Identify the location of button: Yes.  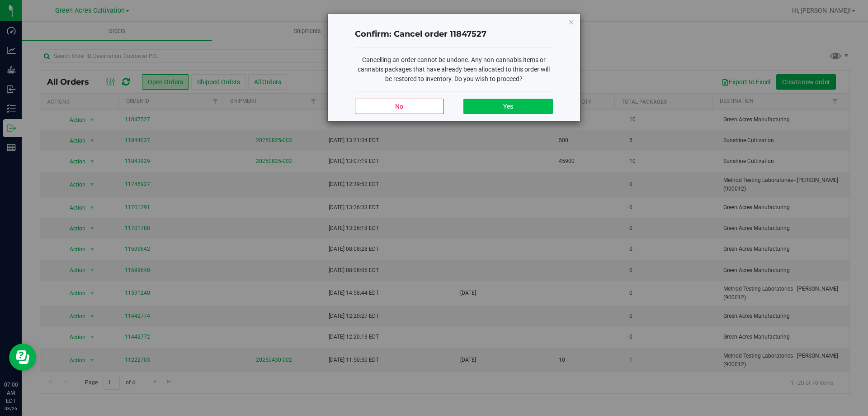
(508, 106).